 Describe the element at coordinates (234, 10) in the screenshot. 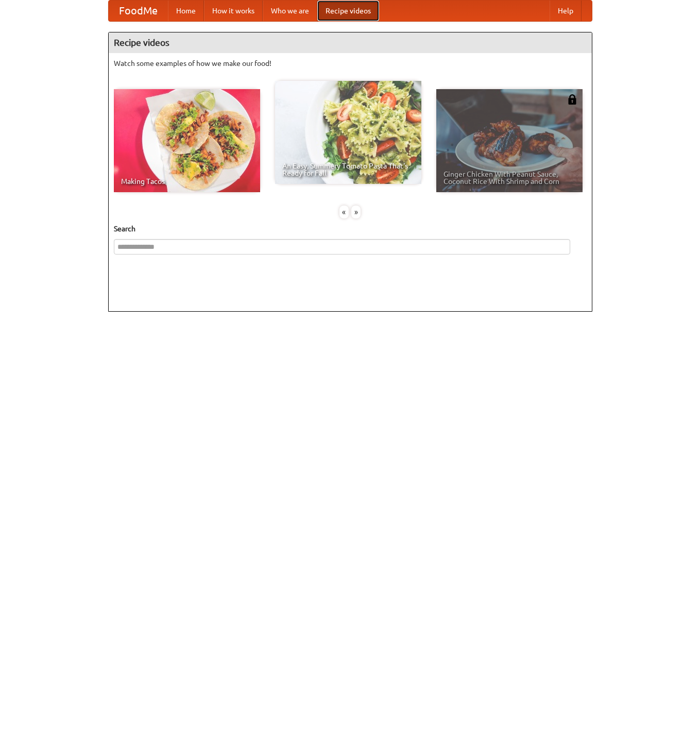

I see `a: How it works` at that location.